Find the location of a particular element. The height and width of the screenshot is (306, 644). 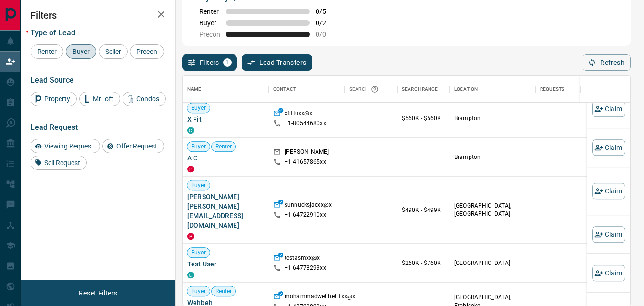

button: Filters1 is located at coordinates (209, 62).